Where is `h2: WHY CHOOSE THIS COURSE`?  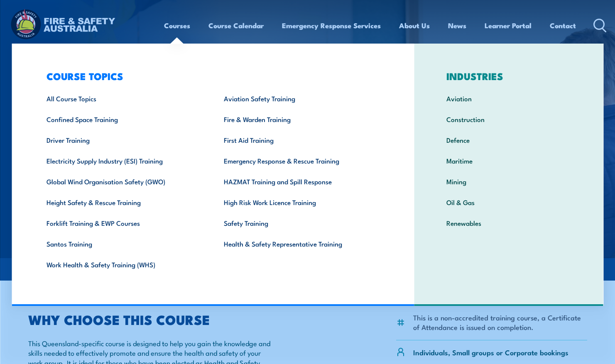 h2: WHY CHOOSE THIS COURSE is located at coordinates (149, 319).